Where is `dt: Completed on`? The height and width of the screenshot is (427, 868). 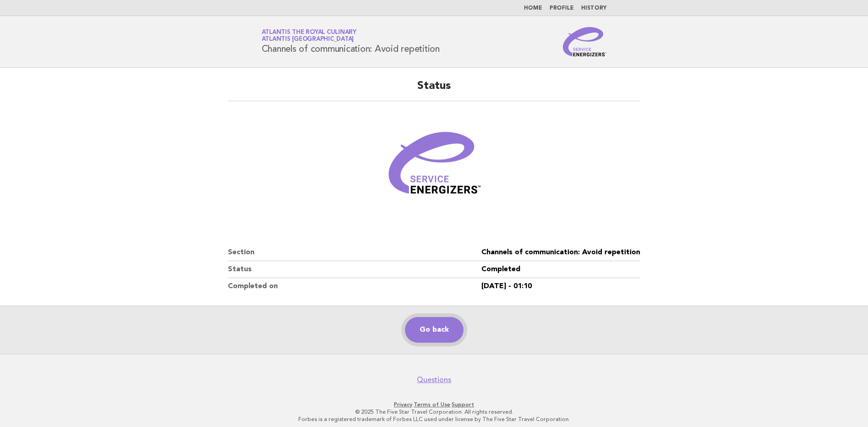 dt: Completed on is located at coordinates (355, 286).